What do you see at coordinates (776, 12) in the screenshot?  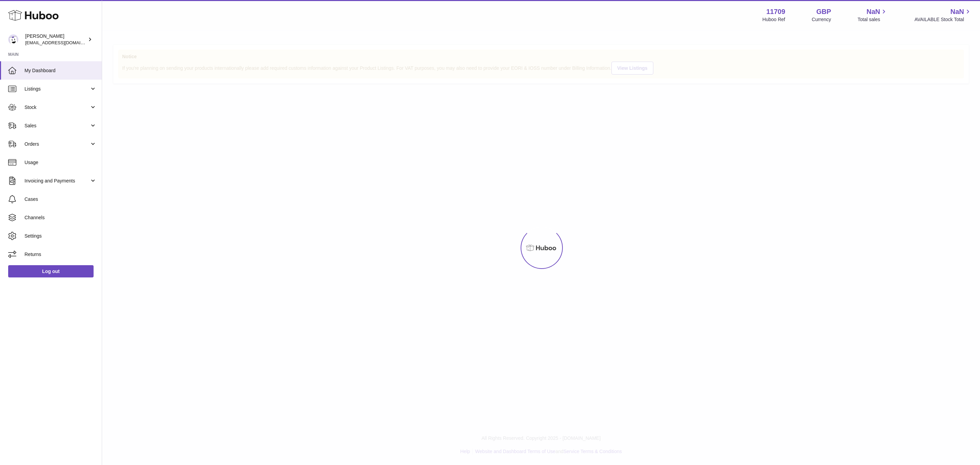 I see `strong: 11709` at bounding box center [776, 12].